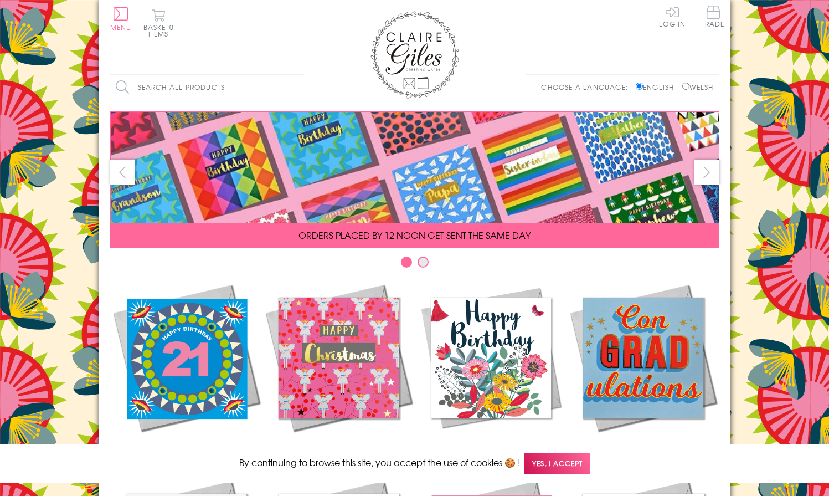  Describe the element at coordinates (491, 368) in the screenshot. I see `a: Birthdays` at that location.